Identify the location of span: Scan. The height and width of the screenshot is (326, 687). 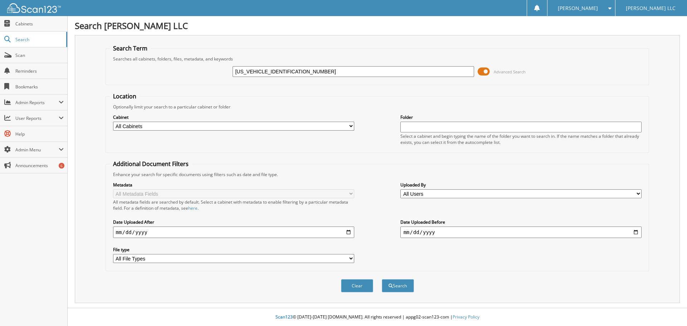
(39, 55).